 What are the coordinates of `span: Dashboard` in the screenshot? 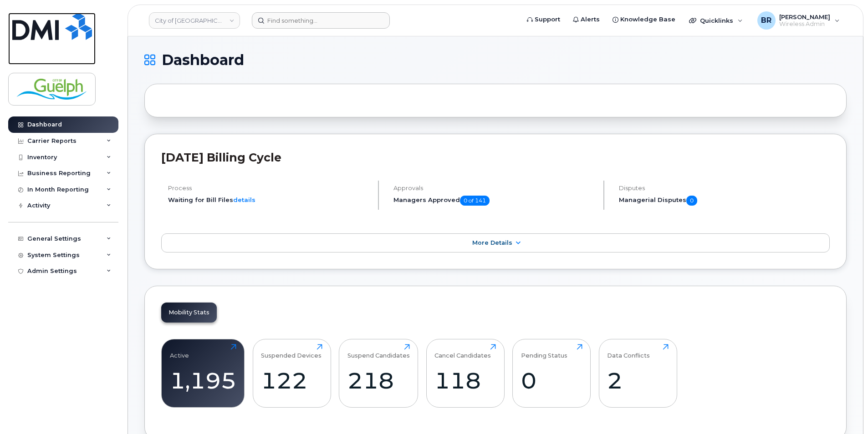 It's located at (202, 60).